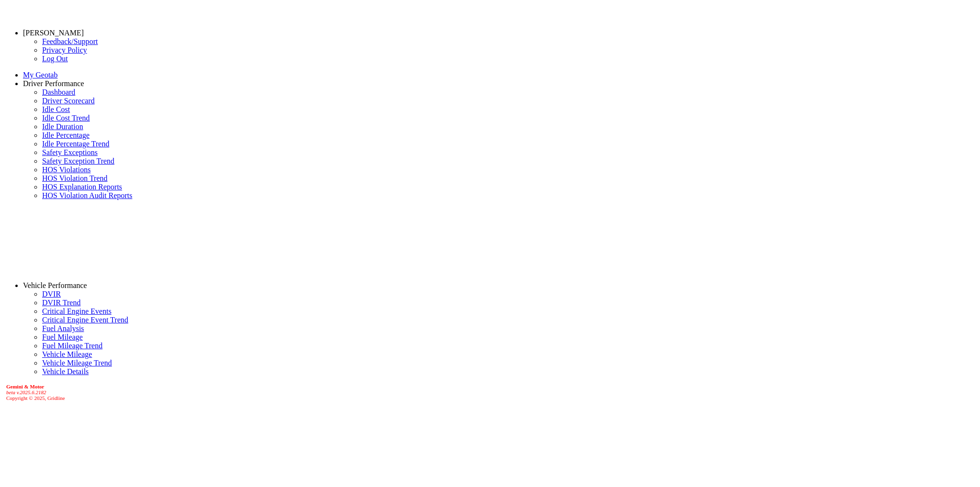  What do you see at coordinates (87, 195) in the screenshot?
I see `a: HOS Violation Audit Reports` at bounding box center [87, 195].